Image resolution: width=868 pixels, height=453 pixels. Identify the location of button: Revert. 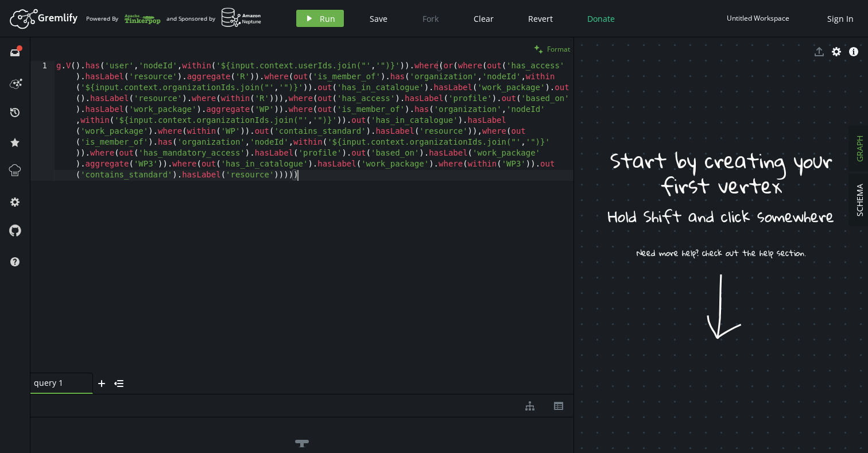
(540, 18).